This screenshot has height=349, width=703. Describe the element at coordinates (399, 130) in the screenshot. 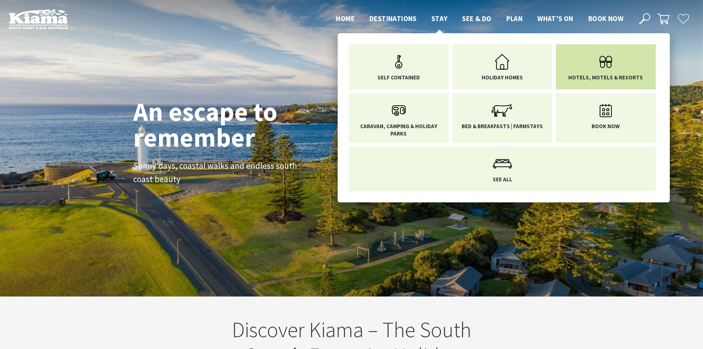

I see `span: Caravan, Camping & Holiday Parks` at that location.